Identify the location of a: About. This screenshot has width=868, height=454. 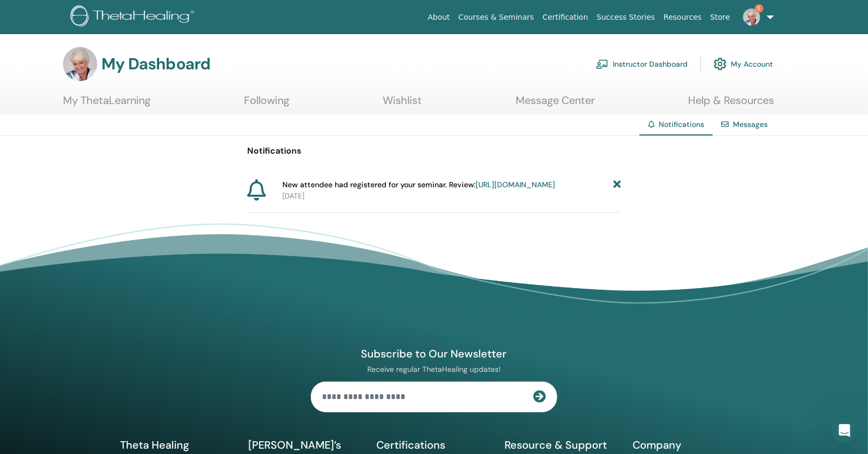
(438, 17).